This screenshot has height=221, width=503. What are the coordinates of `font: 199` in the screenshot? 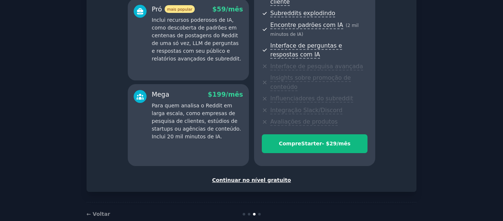 It's located at (219, 94).